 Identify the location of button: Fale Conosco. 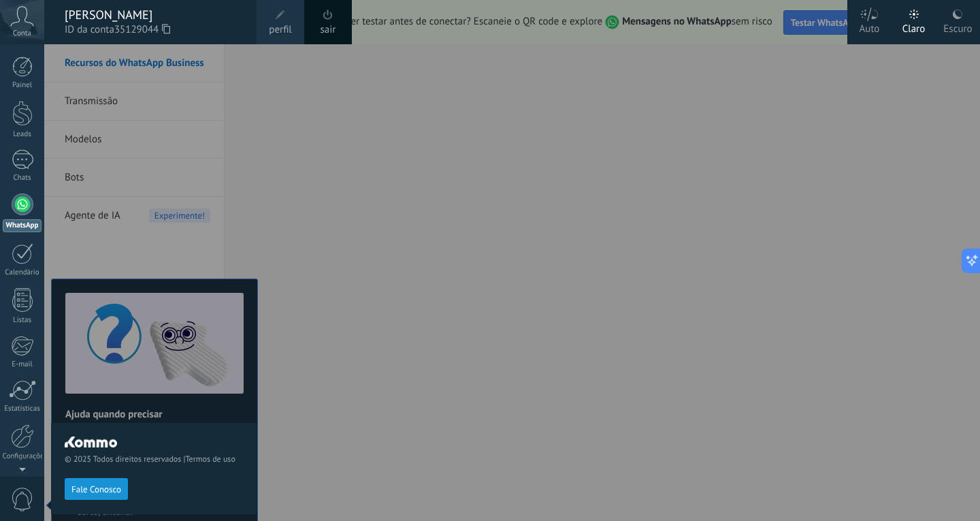
(96, 489).